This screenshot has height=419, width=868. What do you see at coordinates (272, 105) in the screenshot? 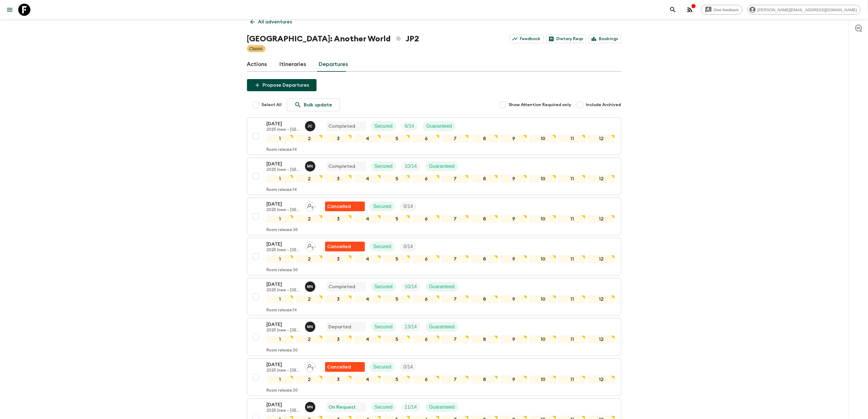
I see `span: Select All` at bounding box center [272, 105].